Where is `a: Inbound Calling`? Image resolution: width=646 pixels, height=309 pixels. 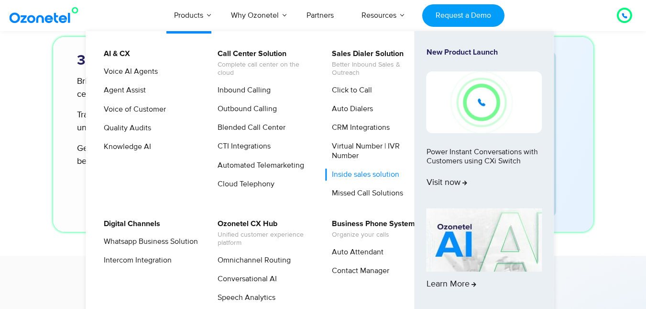
a: Inbound Calling is located at coordinates (242, 90).